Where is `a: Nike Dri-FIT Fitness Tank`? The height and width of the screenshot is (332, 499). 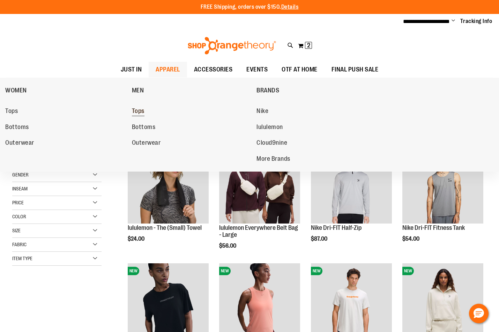 a: Nike Dri-FIT Fitness Tank is located at coordinates (433, 228).